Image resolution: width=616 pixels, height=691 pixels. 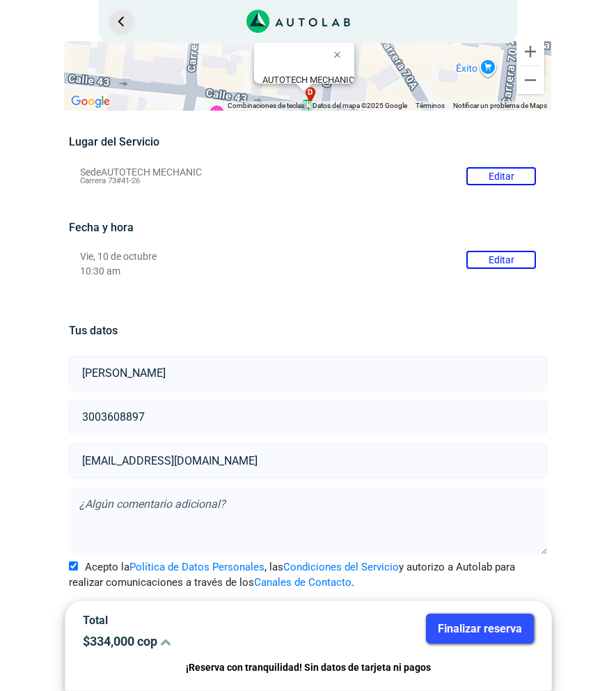 What do you see at coordinates (308, 574) in the screenshot?
I see `label: Acepto la , las y autorizo a Autolab para realizar comunicaciones a través de los .` at bounding box center [308, 574].